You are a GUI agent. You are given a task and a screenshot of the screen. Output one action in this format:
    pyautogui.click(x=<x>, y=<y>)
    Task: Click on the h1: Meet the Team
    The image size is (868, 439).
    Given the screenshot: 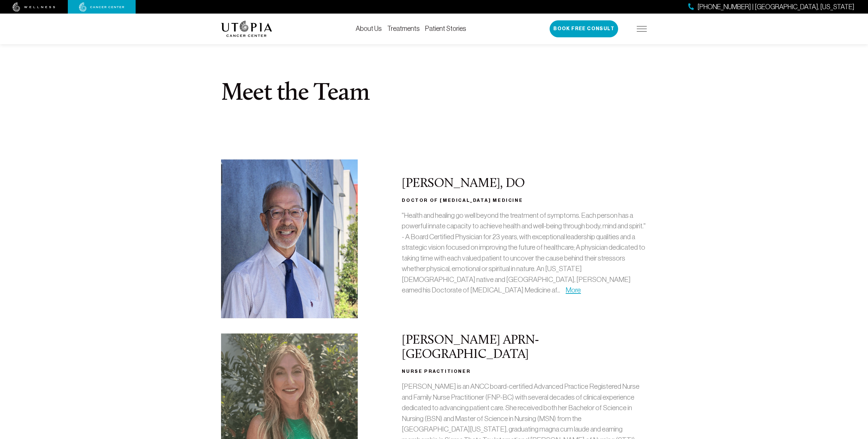 What is the action you would take?
    pyautogui.click(x=434, y=94)
    